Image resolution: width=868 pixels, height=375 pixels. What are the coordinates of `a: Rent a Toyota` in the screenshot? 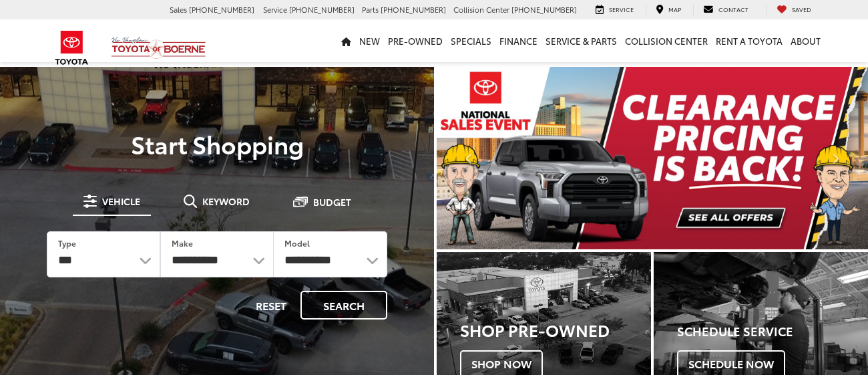 It's located at (749, 41).